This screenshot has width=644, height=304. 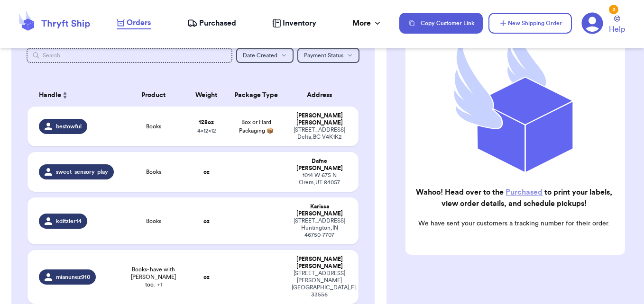 I want to click on div: More, so click(x=367, y=23).